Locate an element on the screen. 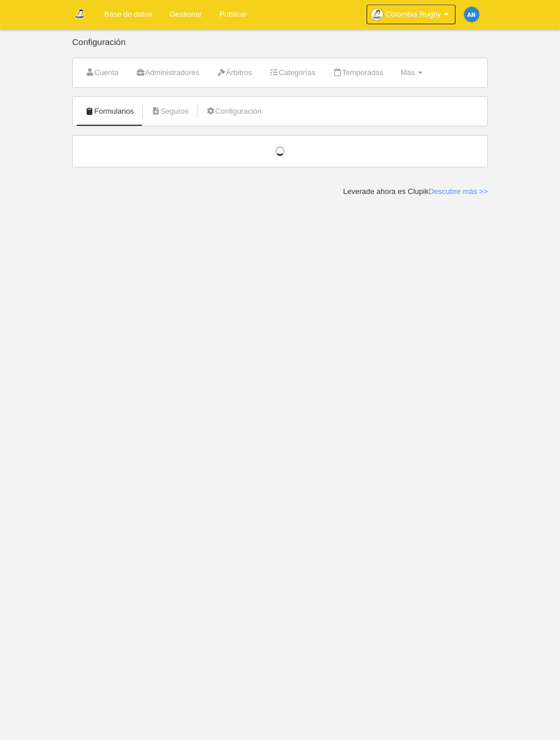 Image resolution: width=560 pixels, height=740 pixels. a: Temporadas is located at coordinates (358, 72).